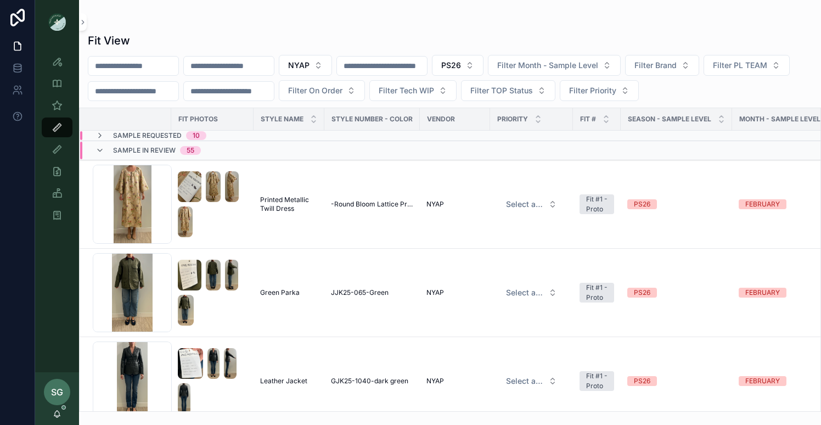 This screenshot has height=425, width=821. Describe the element at coordinates (372, 204) in the screenshot. I see `span: -Round Bloom Lattice Print` at that location.